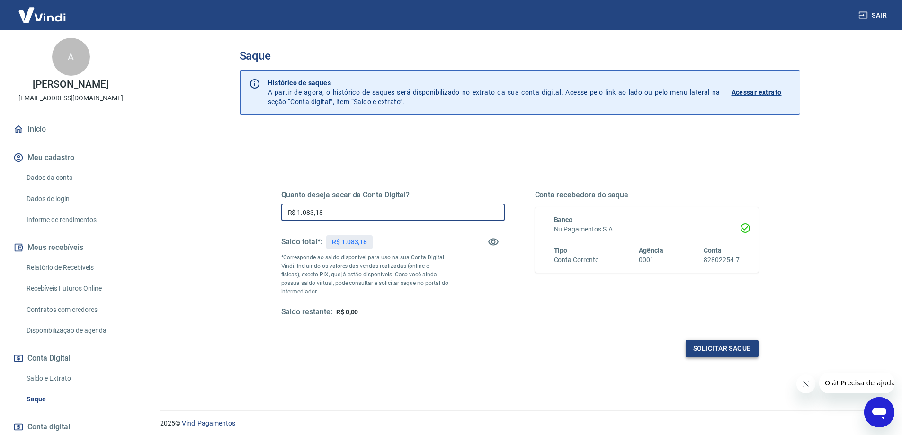 The width and height of the screenshot is (902, 435). What do you see at coordinates (76, 399) in the screenshot?
I see `a: Saque` at bounding box center [76, 399].